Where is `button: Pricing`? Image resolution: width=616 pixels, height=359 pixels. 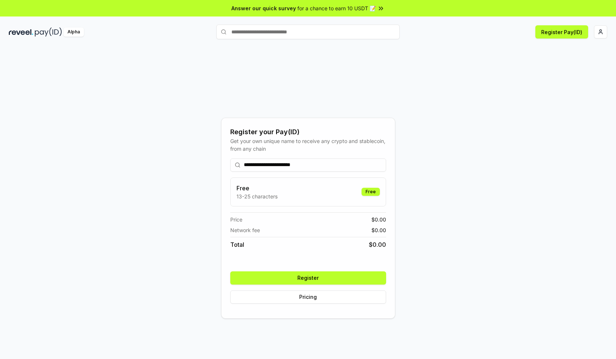
button: Pricing is located at coordinates (308, 297).